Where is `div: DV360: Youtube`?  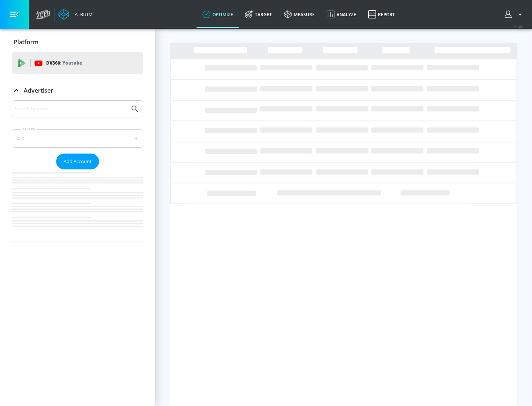 div: DV360: Youtube is located at coordinates (78, 63).